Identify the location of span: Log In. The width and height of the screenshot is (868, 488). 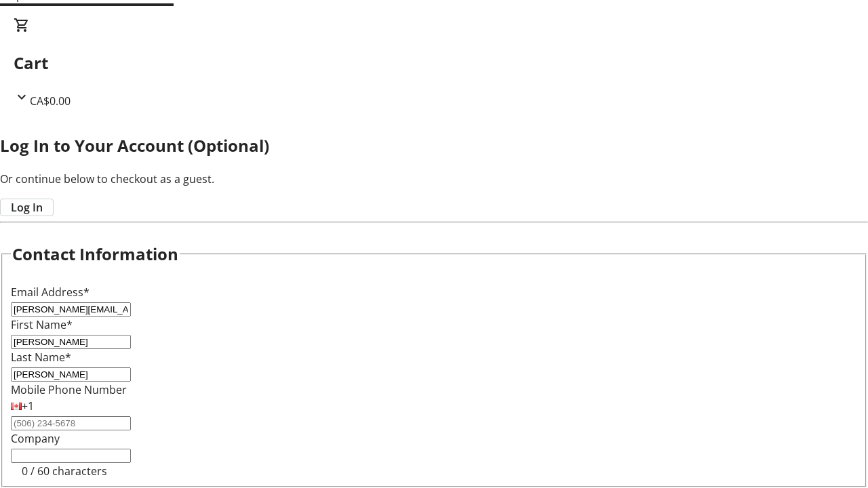
(26, 207).